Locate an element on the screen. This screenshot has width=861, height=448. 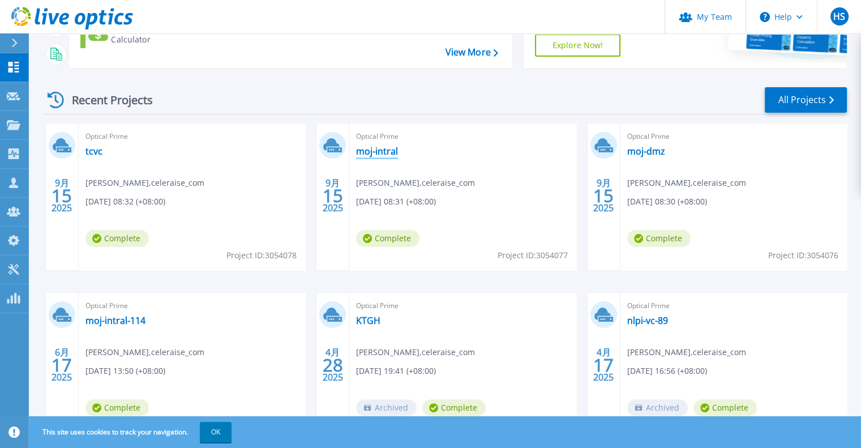
a: moj-dmz is located at coordinates (646, 151).